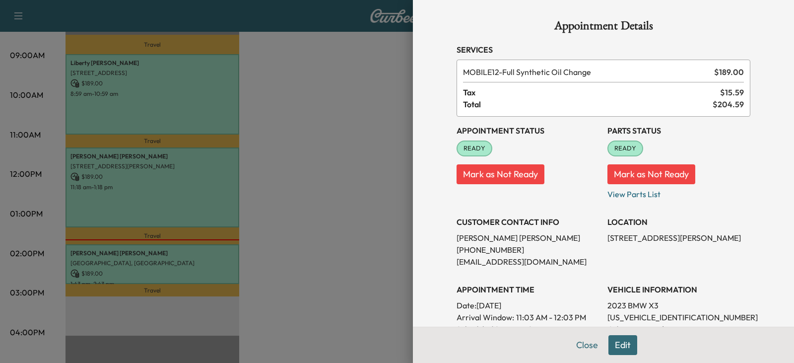 The height and width of the screenshot is (363, 794). What do you see at coordinates (528, 130) in the screenshot?
I see `h3: Appointment Status` at bounding box center [528, 130].